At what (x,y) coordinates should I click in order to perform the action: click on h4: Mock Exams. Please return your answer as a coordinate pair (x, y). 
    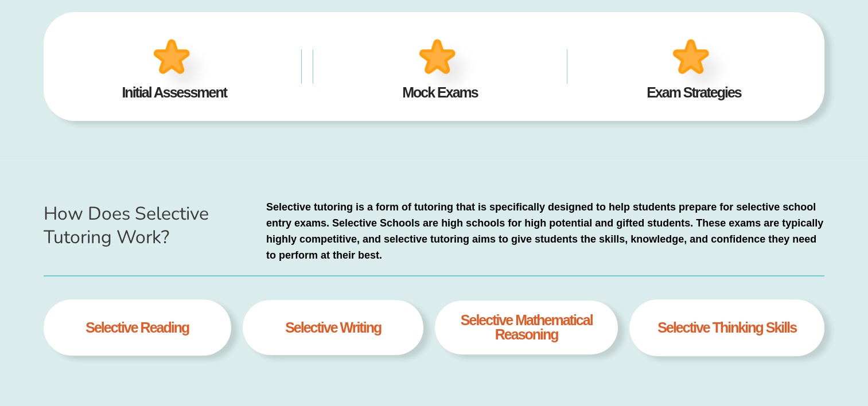
    Looking at the image, I should click on (440, 92).